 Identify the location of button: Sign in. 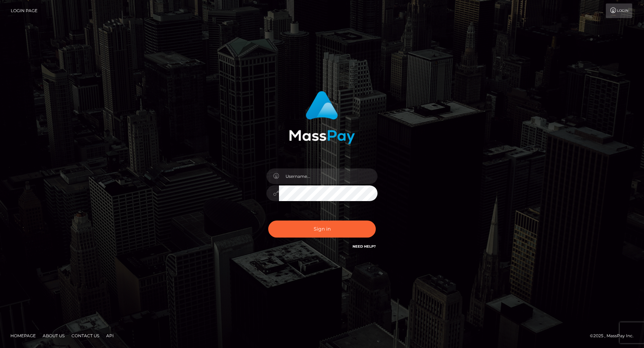
(322, 229).